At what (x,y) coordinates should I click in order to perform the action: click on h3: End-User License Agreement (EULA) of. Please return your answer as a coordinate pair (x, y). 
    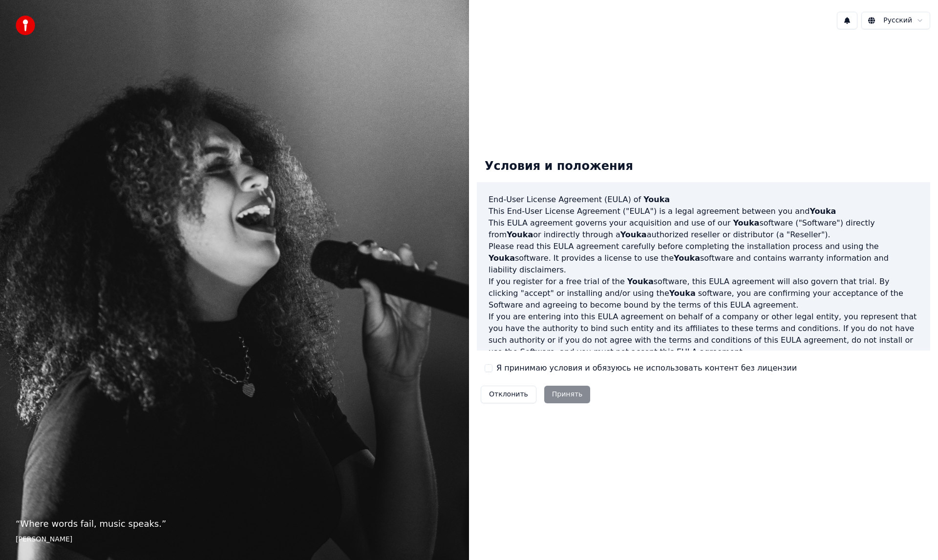
    Looking at the image, I should click on (703, 200).